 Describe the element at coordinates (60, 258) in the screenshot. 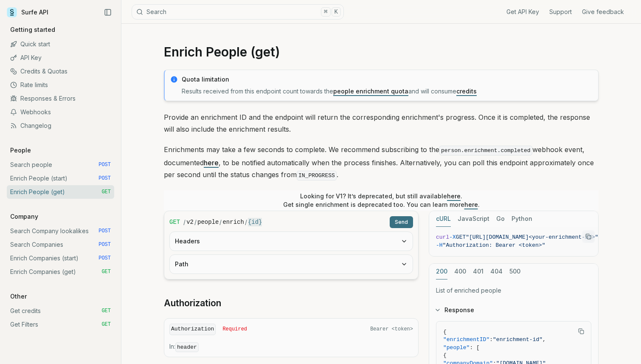

I see `a: Enrich Companies (start) POST` at that location.